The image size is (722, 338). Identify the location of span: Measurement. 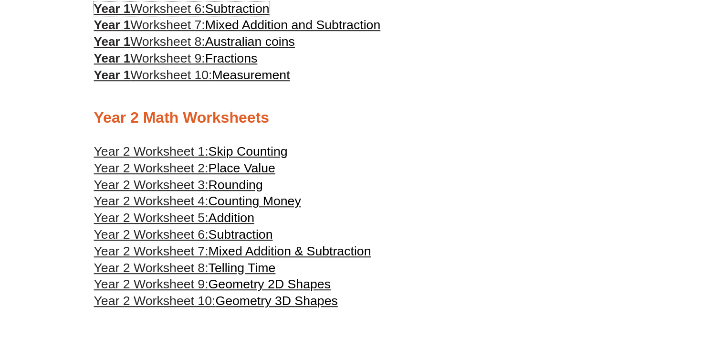
(251, 75).